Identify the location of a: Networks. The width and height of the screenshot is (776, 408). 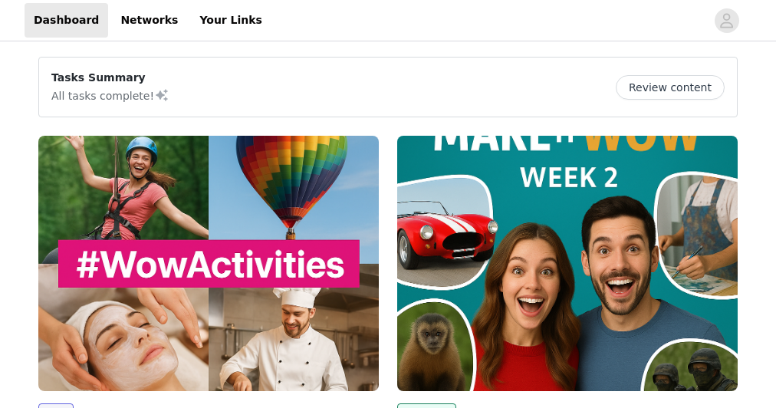
(149, 20).